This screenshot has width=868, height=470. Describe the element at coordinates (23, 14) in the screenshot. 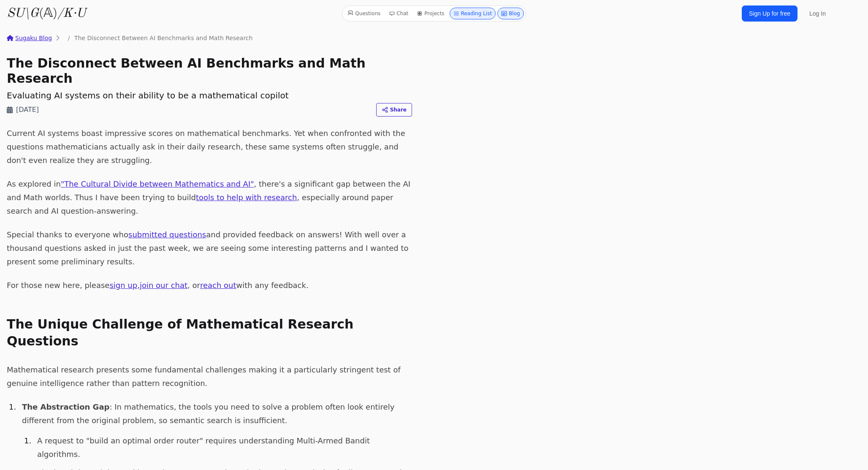

I see `i: SU\G` at that location.